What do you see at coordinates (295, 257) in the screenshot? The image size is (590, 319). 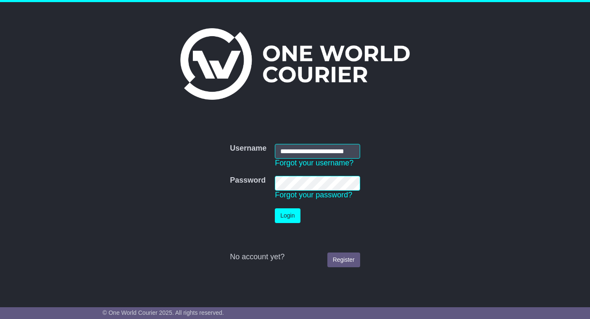 I see `div: No account yet?` at bounding box center [295, 257].